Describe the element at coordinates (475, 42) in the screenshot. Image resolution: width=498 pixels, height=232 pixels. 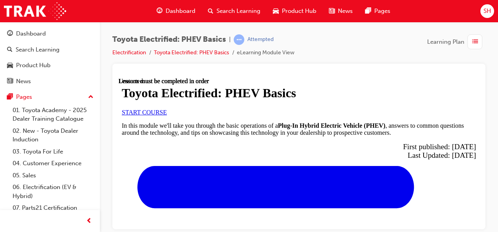
I see `span: list-icon` at that location.